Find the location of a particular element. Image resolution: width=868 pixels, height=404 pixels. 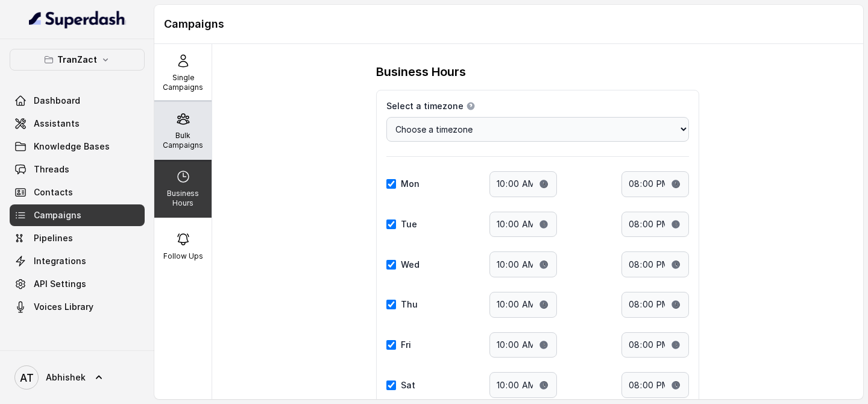

a: Contacts is located at coordinates (77, 192).